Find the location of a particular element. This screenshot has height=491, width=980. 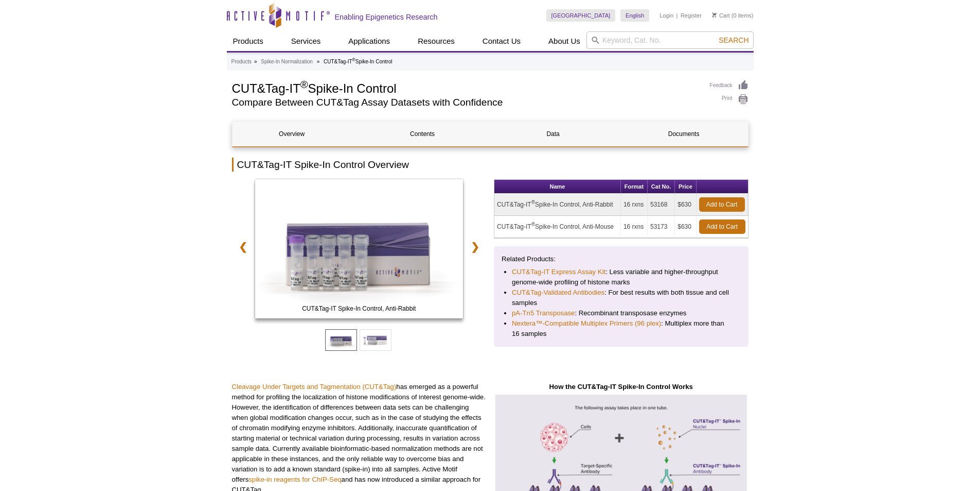

a: Spike-In Normalization is located at coordinates (287, 62).